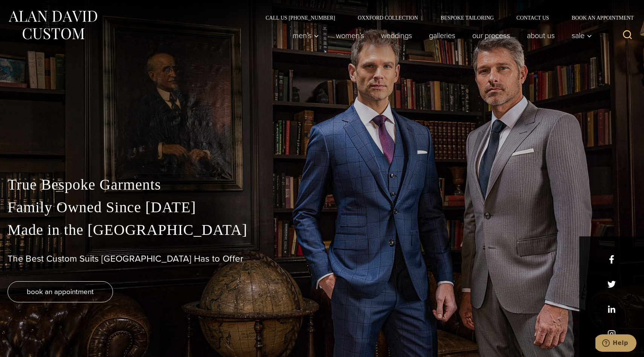 This screenshot has height=357, width=644. What do you see at coordinates (467, 18) in the screenshot?
I see `a: Bespoke Tailoring` at bounding box center [467, 18].